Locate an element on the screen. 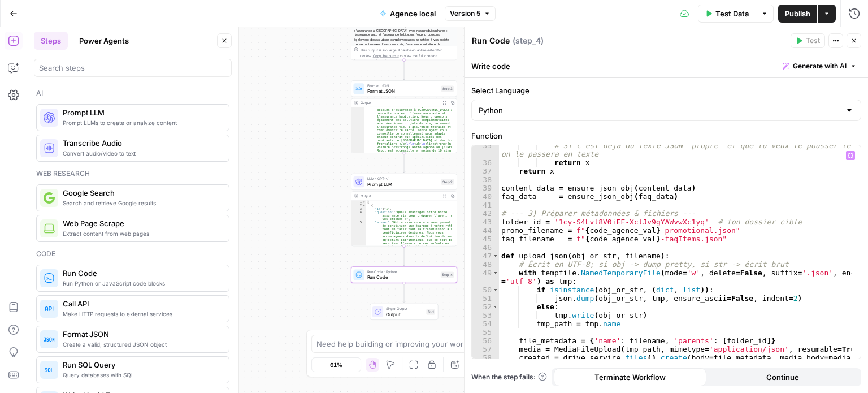 The height and width of the screenshot is (393, 868). span: Web Page Scrape is located at coordinates (141, 224).